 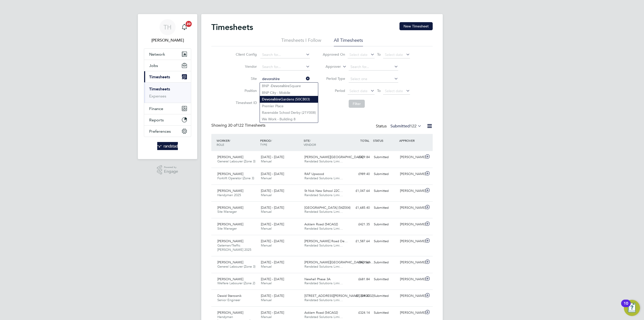 I want to click on div: WORKER, so click(x=237, y=142).